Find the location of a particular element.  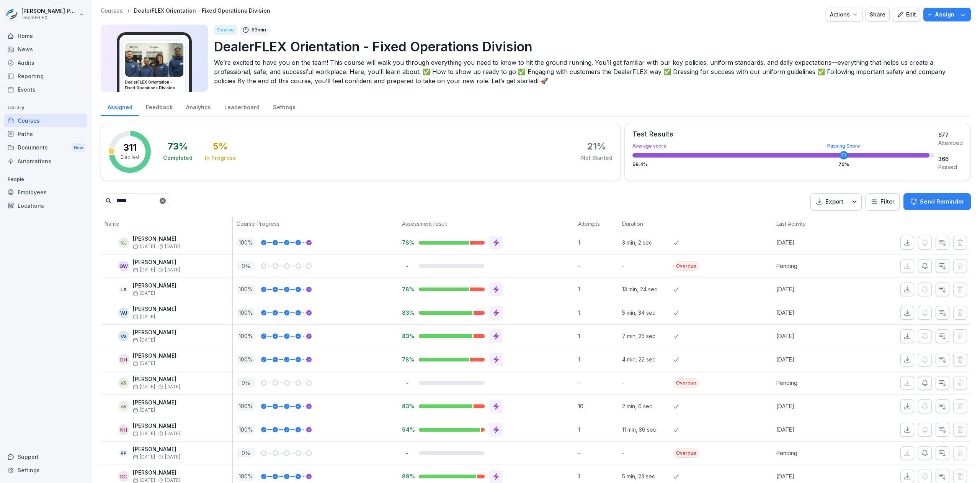

a: Courses is located at coordinates (45, 121).